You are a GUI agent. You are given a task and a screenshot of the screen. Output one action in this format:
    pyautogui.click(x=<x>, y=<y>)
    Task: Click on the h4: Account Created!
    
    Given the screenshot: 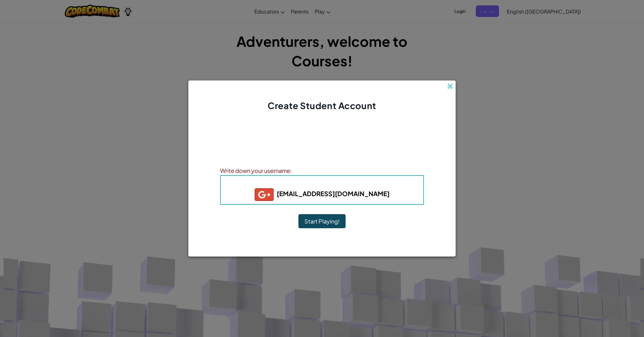 What is the action you would take?
    pyautogui.click(x=322, y=132)
    